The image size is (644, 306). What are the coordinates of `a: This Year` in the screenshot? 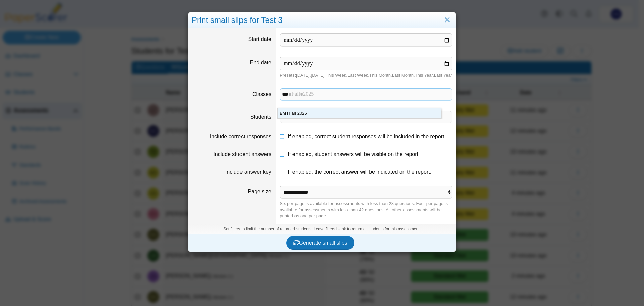 It's located at (423, 75).